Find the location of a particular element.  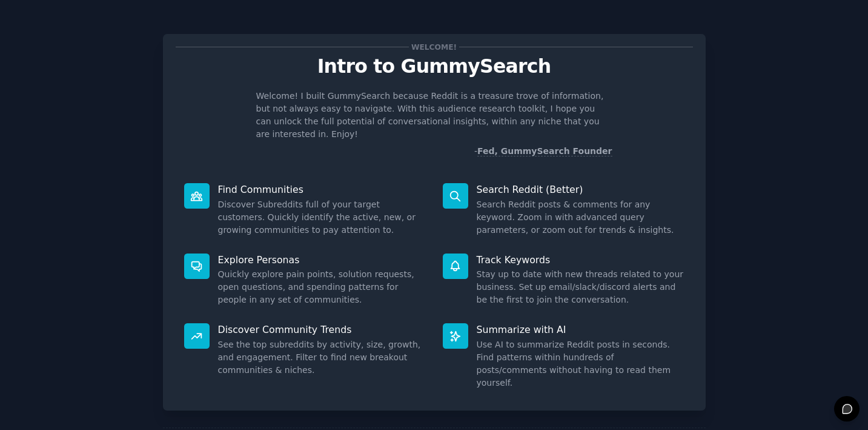

dd: Use AI to summarize Reddit posts in seconds. Find patterns within hundreds of posts/comments with... is located at coordinates (580, 363).